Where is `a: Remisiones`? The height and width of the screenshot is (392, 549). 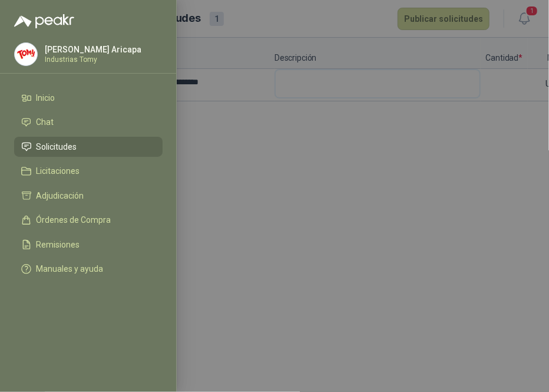 a: Remisiones is located at coordinates (88, 244).